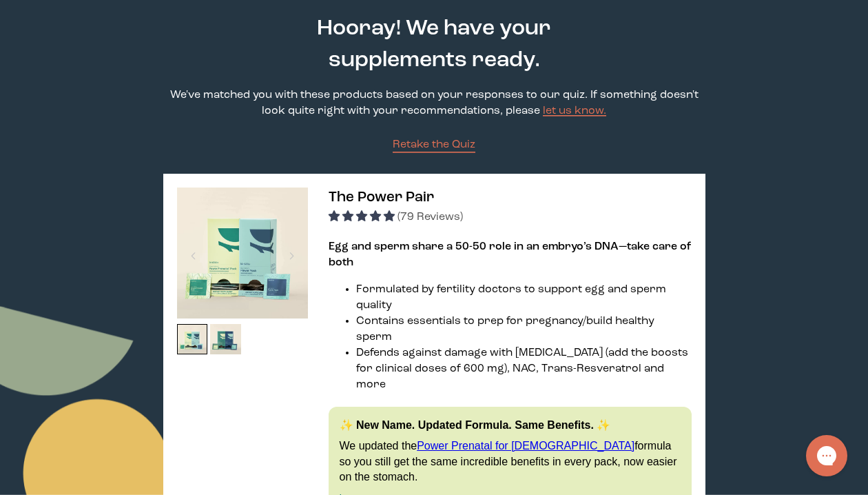  What do you see at coordinates (510, 461) in the screenshot?
I see `p: We updated the formula so you still get the same incredible benefits in every pack, now easier on...` at bounding box center [510, 461].